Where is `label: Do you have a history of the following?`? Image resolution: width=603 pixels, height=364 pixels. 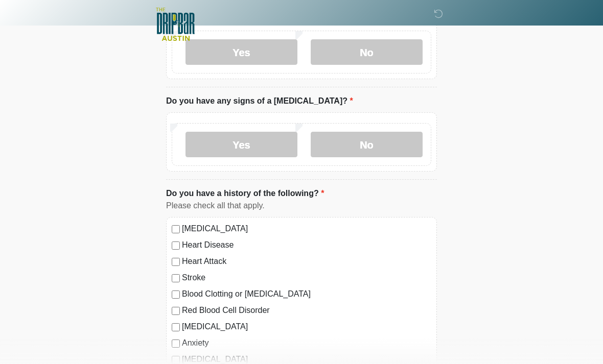 label: Do you have a history of the following? is located at coordinates (245, 193).